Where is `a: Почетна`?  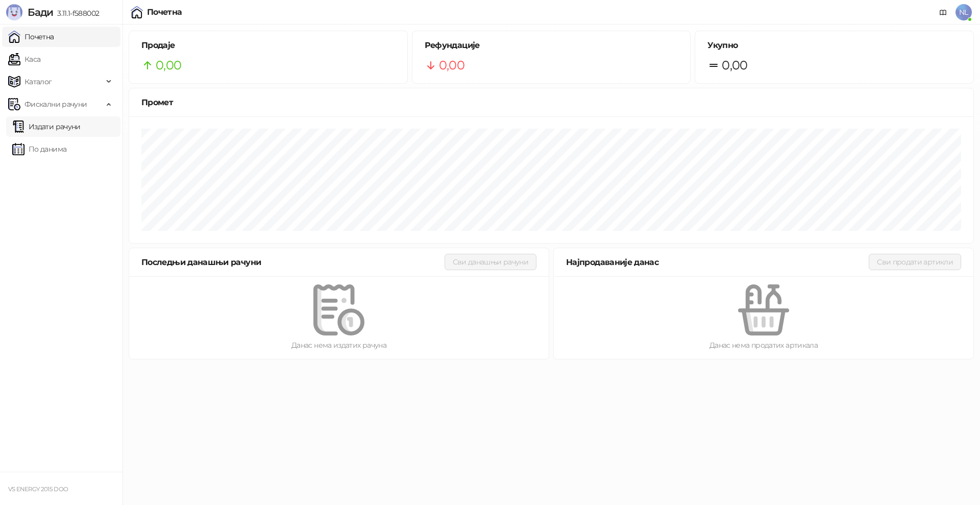 a: Почетна is located at coordinates (31, 37).